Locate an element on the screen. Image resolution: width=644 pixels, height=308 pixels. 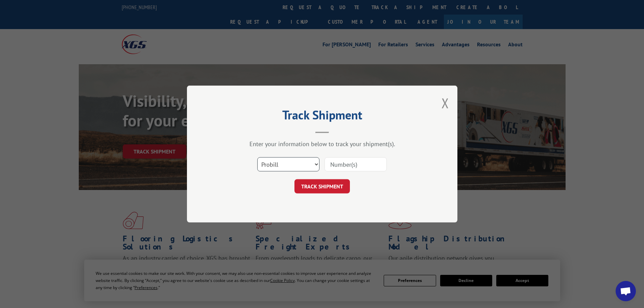
input: Number(s) is located at coordinates (356, 164).